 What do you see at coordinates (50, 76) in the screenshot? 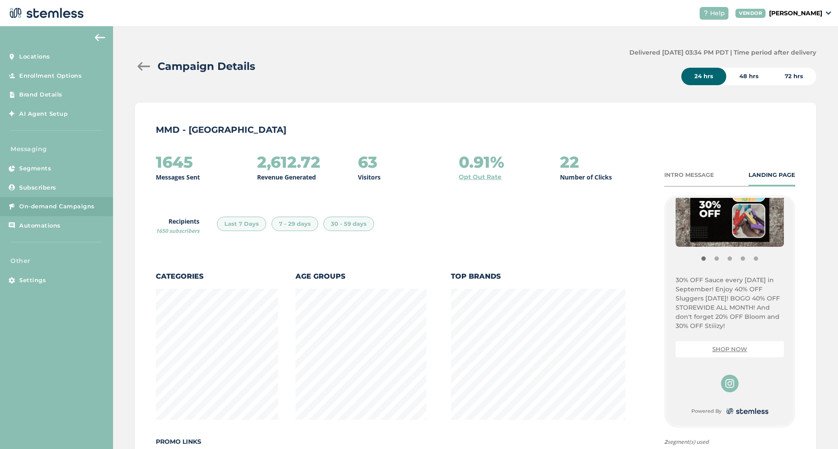
I see `span: Enrollment Options` at bounding box center [50, 76].